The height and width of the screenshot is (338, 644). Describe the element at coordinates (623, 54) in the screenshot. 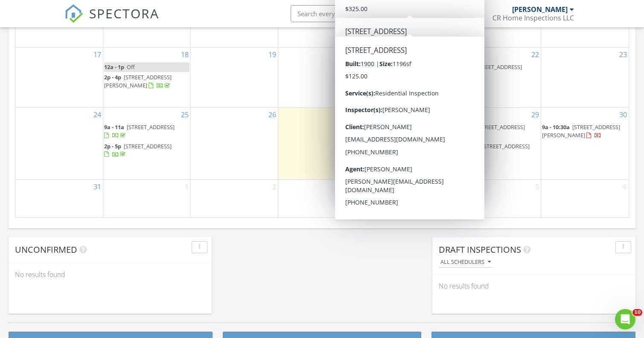

I see `a: Go to August 23, 2025` at that location.